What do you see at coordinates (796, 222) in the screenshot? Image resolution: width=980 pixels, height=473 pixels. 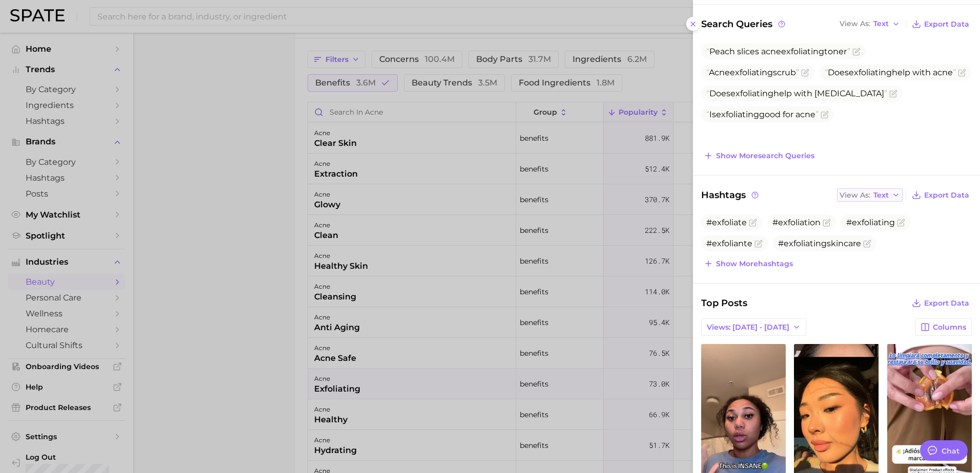 I see `span: #exfoliation` at bounding box center [796, 222].